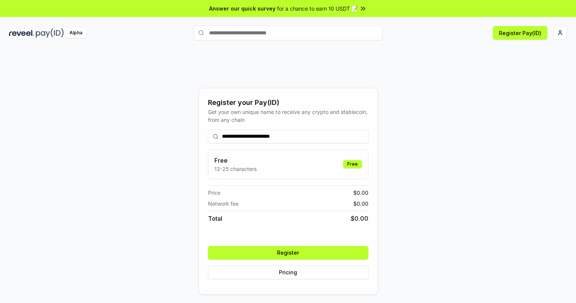 The image size is (576, 303). Describe the element at coordinates (317, 8) in the screenshot. I see `span: for a chance to earn 10 USDT 📝` at that location.